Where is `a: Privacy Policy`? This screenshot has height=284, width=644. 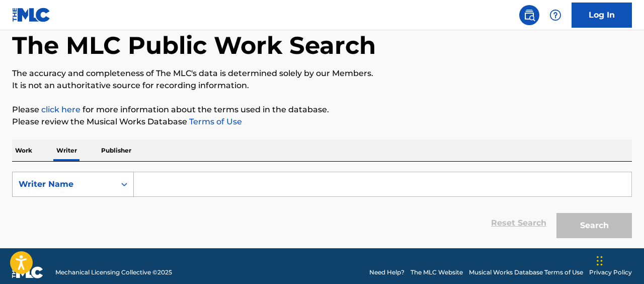
a: Privacy Policy is located at coordinates (611, 273).